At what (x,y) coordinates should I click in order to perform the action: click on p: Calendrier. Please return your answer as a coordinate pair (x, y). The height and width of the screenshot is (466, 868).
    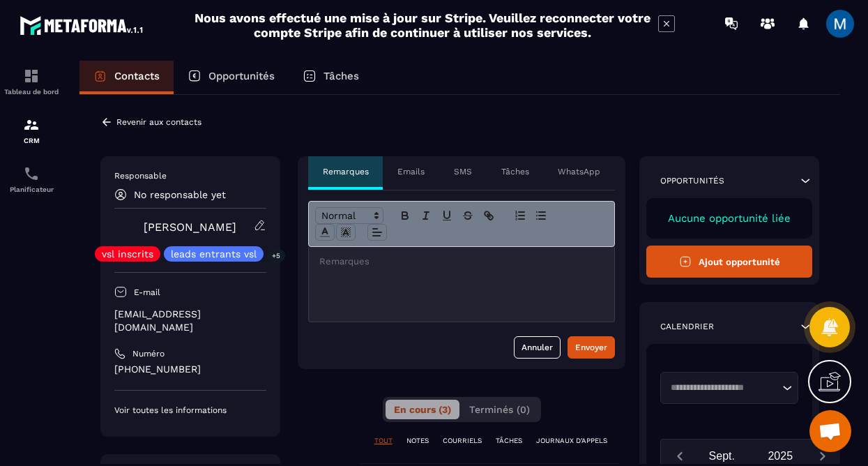
    Looking at the image, I should click on (687, 326).